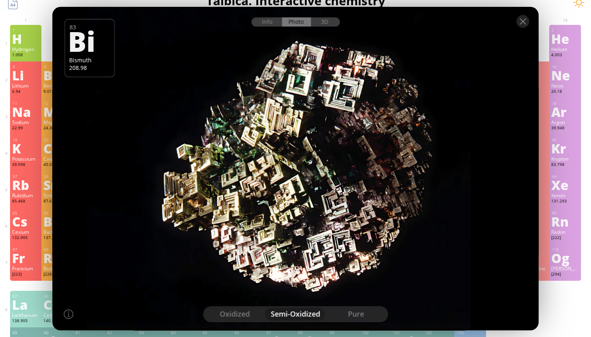 This screenshot has height=337, width=591. I want to click on div: 18, so click(565, 103).